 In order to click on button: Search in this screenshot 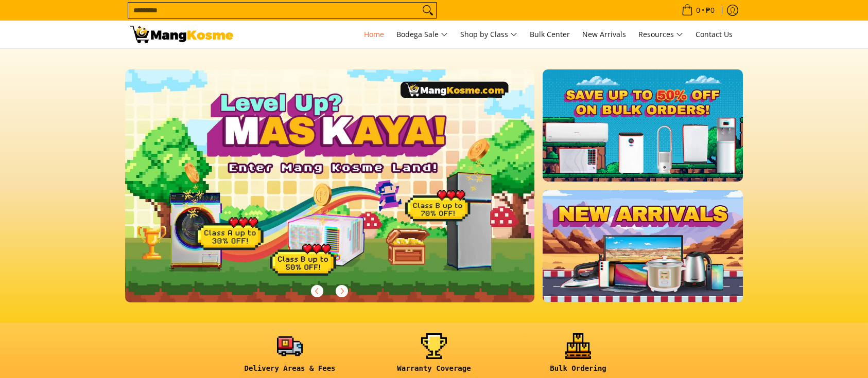, I will do `click(428, 10)`.